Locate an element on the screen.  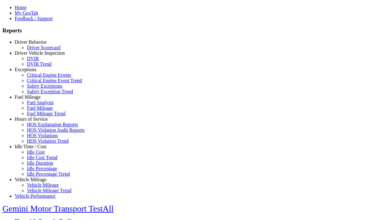
a: Fuel Analysis is located at coordinates (40, 102).